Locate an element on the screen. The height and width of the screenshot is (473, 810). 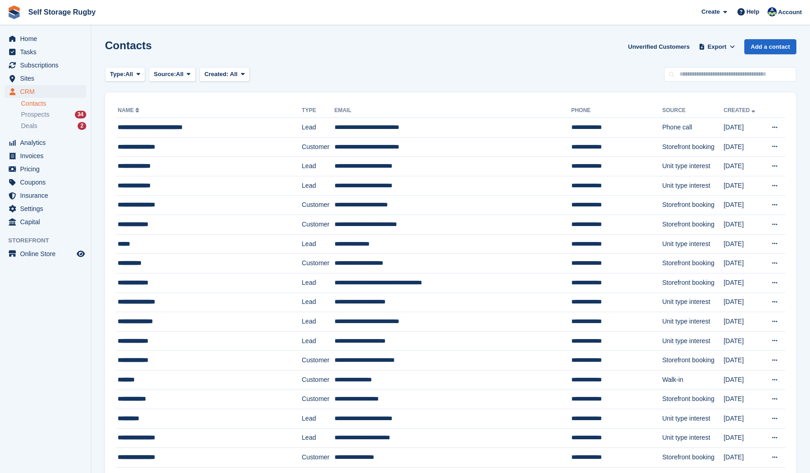
th: Email is located at coordinates (453, 111).